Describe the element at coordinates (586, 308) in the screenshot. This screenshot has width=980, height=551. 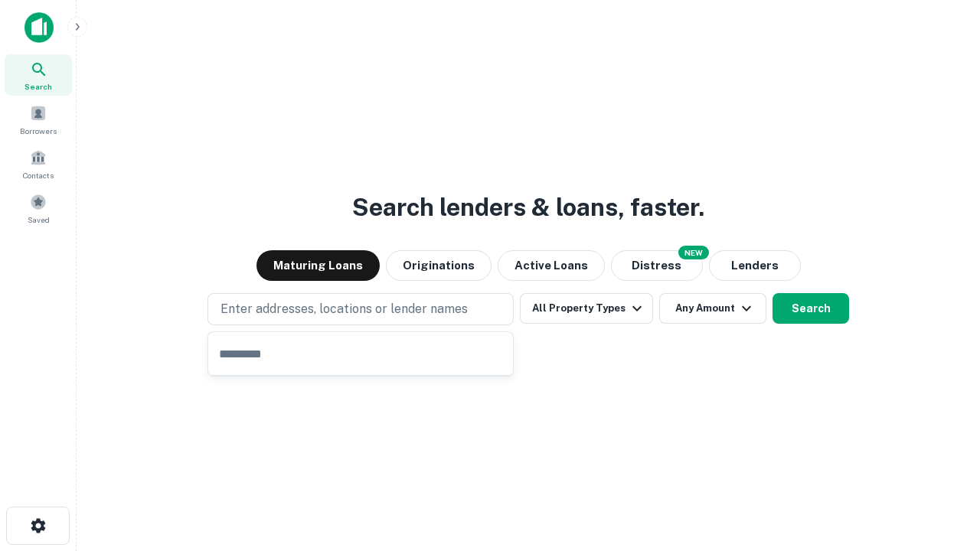
I see `button: All Property Types` at that location.